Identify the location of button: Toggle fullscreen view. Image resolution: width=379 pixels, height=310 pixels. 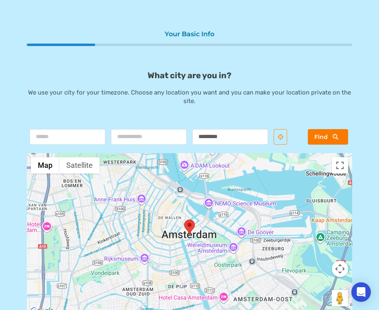
(340, 165).